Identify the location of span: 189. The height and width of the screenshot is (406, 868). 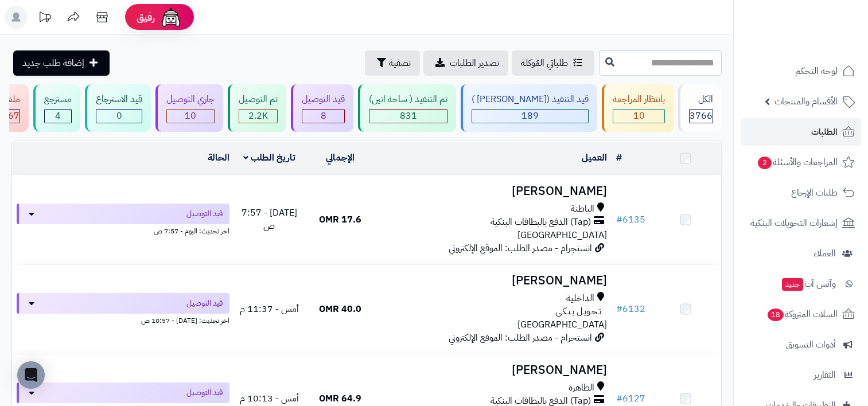
(530, 116).